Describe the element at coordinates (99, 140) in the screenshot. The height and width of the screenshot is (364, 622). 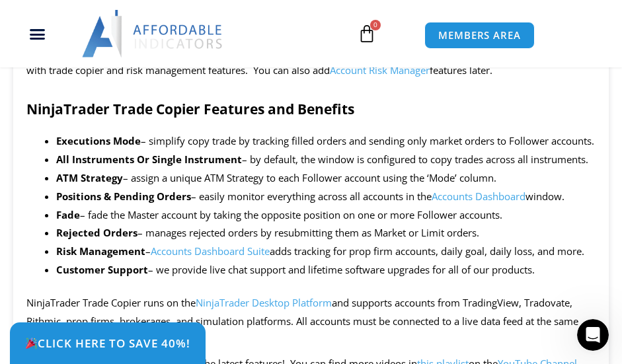
I see `strong: Executions Mode` at that location.